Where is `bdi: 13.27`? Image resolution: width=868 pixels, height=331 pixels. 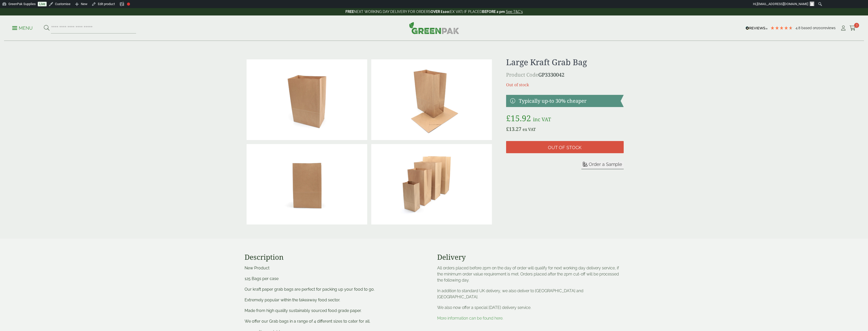 bdi: 13.27 is located at coordinates (514, 129).